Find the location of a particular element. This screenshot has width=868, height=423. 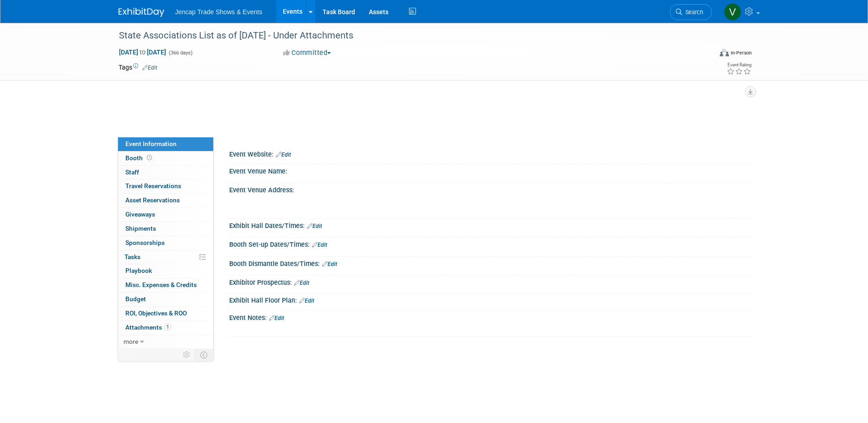

span: Search is located at coordinates (693, 12).